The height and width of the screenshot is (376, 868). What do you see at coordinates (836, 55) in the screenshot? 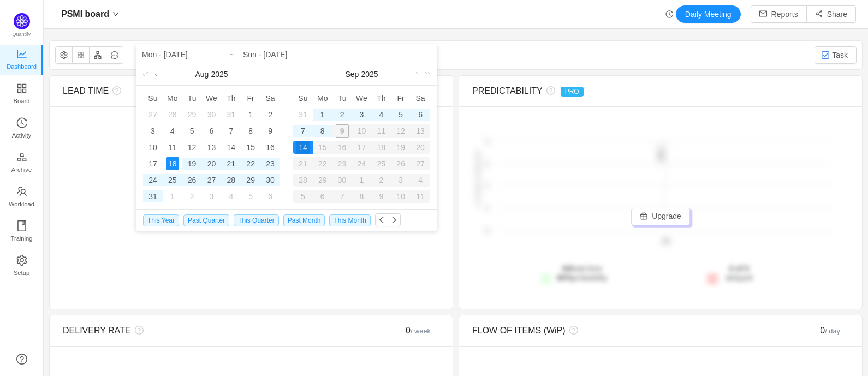
I see `button: Task` at bounding box center [836, 55].